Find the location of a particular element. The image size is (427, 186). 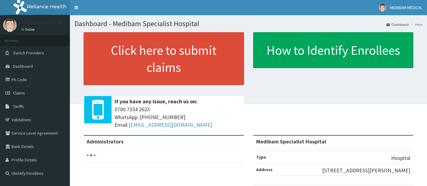

span: Dashboard is located at coordinates (23, 66).